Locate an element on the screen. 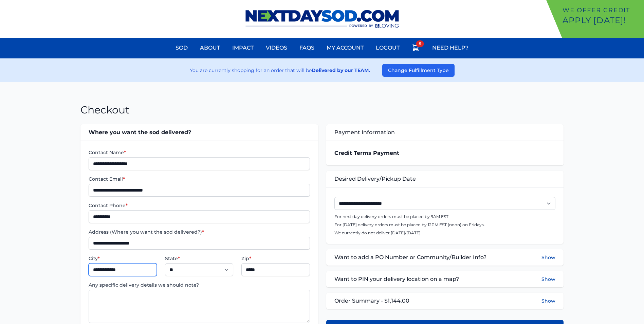 This screenshot has height=324, width=644. label: Any specific delivery details we should note? is located at coordinates (199, 285).